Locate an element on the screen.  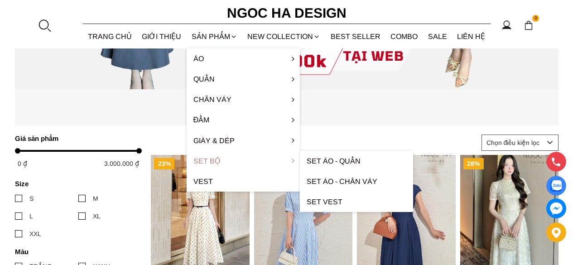
img: messenger is located at coordinates (556, 208).